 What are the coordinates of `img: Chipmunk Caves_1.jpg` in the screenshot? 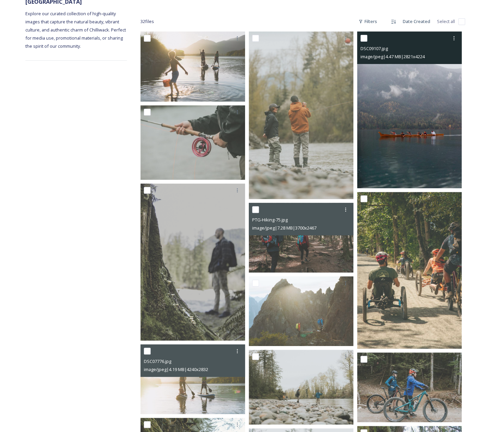 It's located at (192, 262).